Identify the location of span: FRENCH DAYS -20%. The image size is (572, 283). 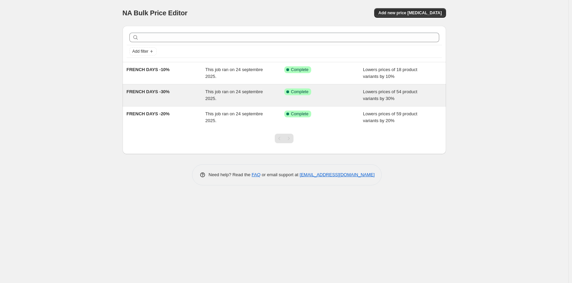
(148, 114).